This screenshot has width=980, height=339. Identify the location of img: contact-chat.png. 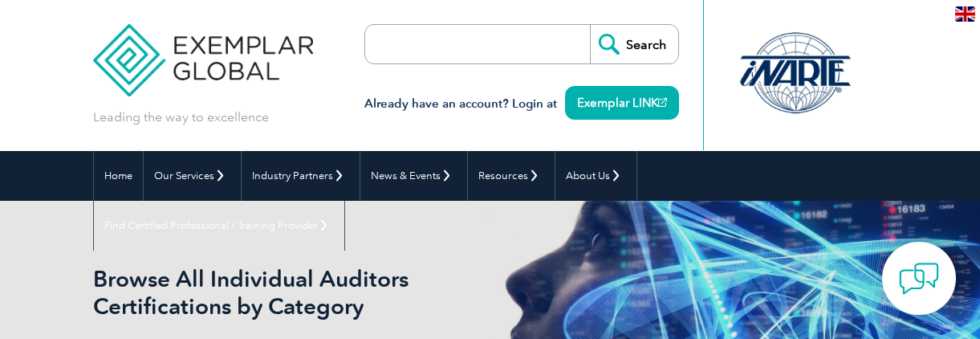
(919, 279).